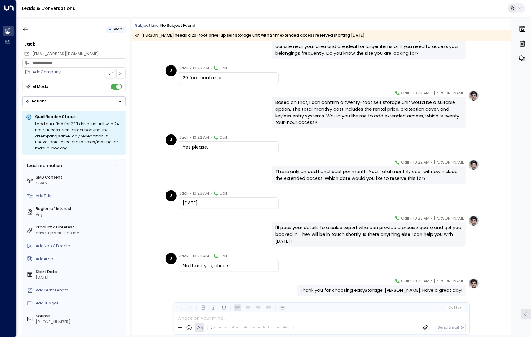  I want to click on div: AddBudget, so click(79, 303).